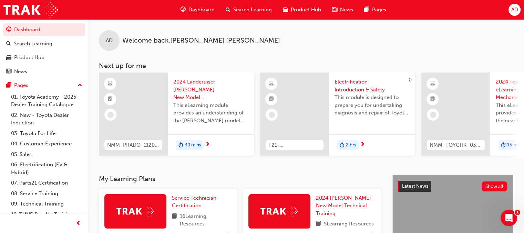 This screenshot has height=233, width=524. What do you see at coordinates (306, 10) in the screenshot?
I see `span: Product Hub` at bounding box center [306, 10].